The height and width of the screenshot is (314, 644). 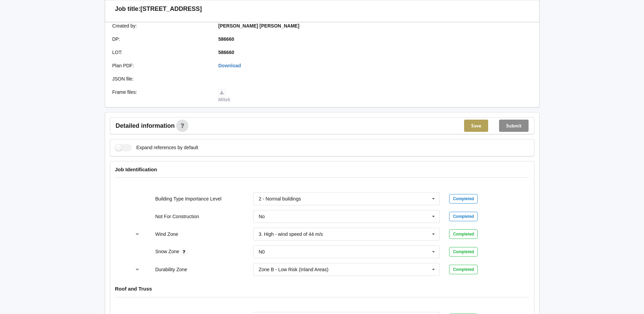 What do you see at coordinates (128, 9) in the screenshot?
I see `h3: Job title:` at bounding box center [128, 9].